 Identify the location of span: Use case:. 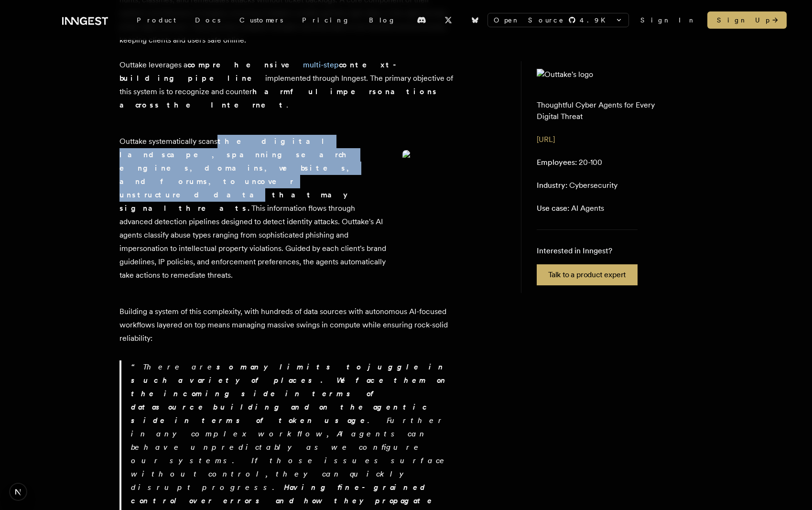
(553, 208).